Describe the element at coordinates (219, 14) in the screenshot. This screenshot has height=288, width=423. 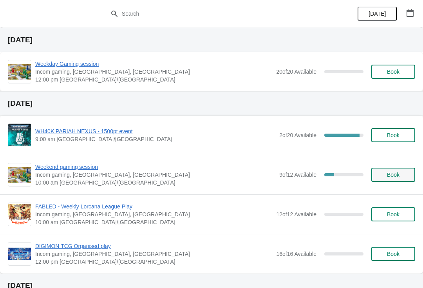
I see `input: Search` at that location.